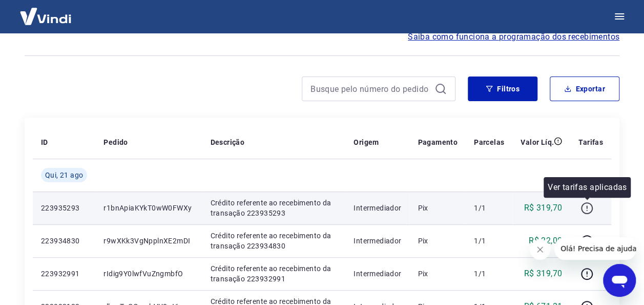 The width and height of the screenshot is (644, 305). I want to click on p: 223935293, so click(64, 208).